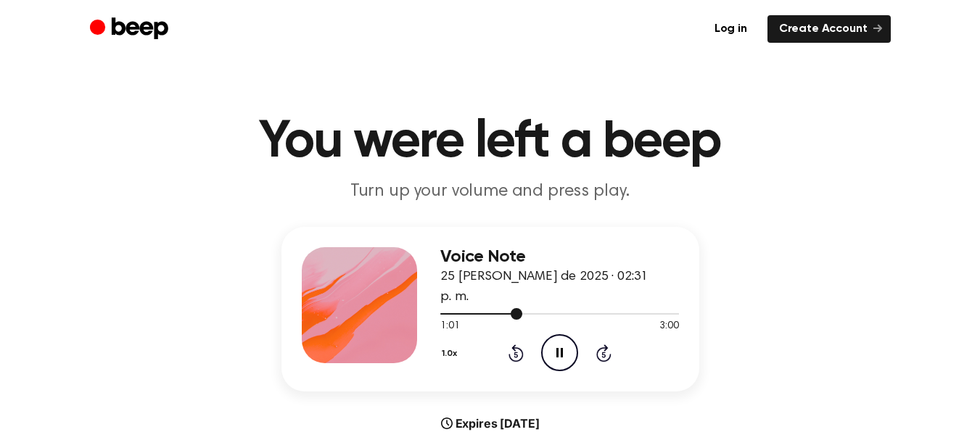 This screenshot has height=440, width=980. I want to click on span: 1:01, so click(449, 326).